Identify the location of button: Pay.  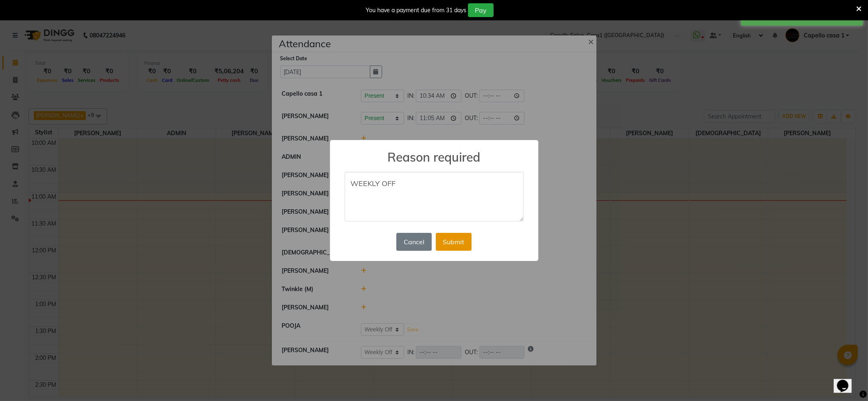
(481, 10).